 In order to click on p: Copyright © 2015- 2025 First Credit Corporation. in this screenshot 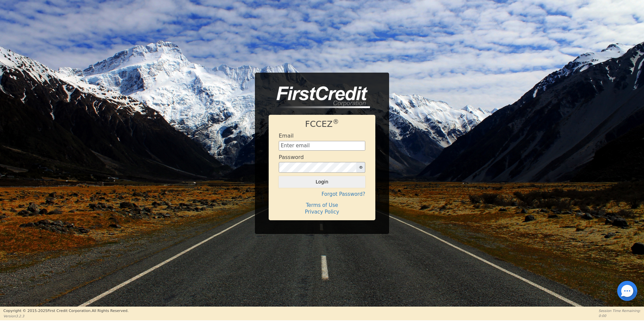, I will do `click(66, 311)`.